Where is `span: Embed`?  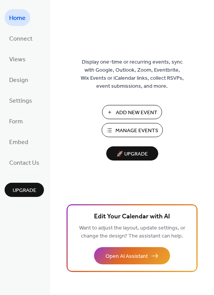
span: Embed is located at coordinates (19, 142).